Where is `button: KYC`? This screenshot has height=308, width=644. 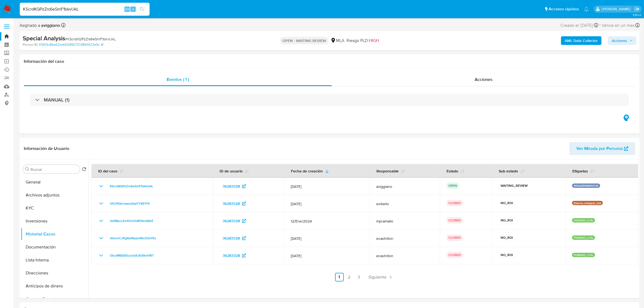
button: KYC is located at coordinates (55, 208).